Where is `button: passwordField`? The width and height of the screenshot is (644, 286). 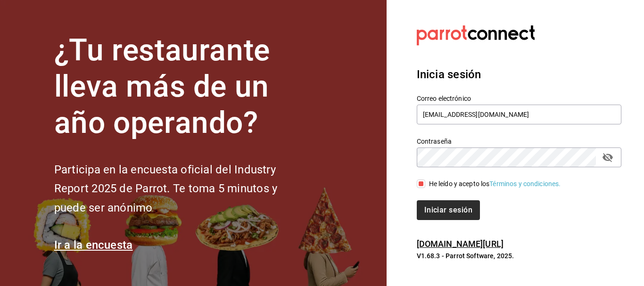
button: passwordField is located at coordinates (608, 157).